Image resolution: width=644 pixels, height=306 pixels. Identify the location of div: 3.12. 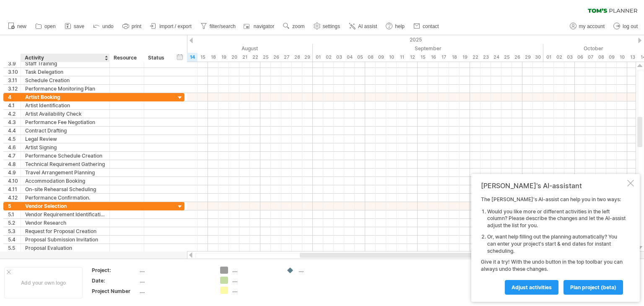
(14, 89).